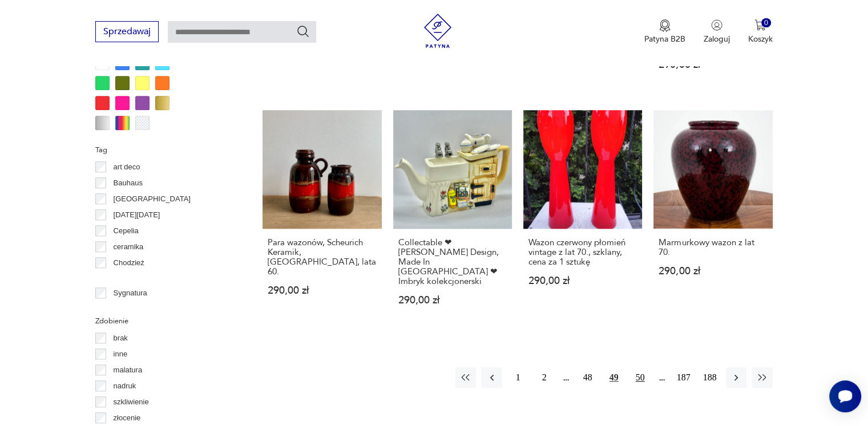  Describe the element at coordinates (438, 31) in the screenshot. I see `img: Patyna - sklep z meblami i dekoracjami vintage` at that location.